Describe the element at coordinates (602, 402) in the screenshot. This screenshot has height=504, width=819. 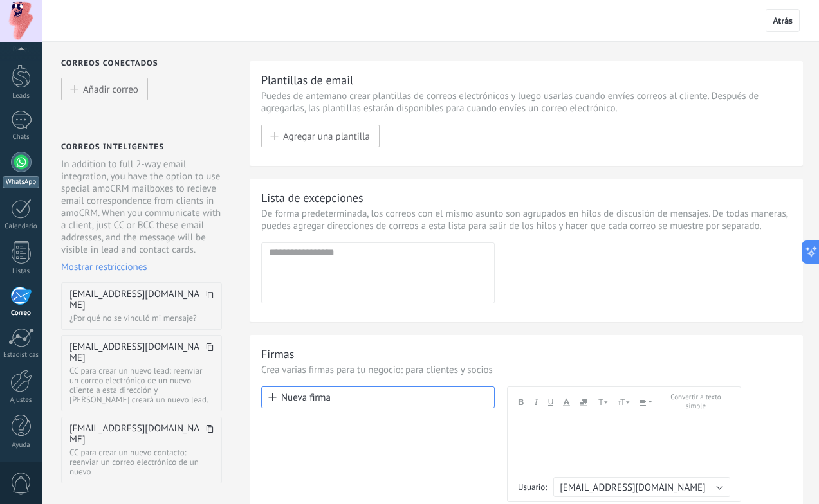
I see `span: Letra` at that location.